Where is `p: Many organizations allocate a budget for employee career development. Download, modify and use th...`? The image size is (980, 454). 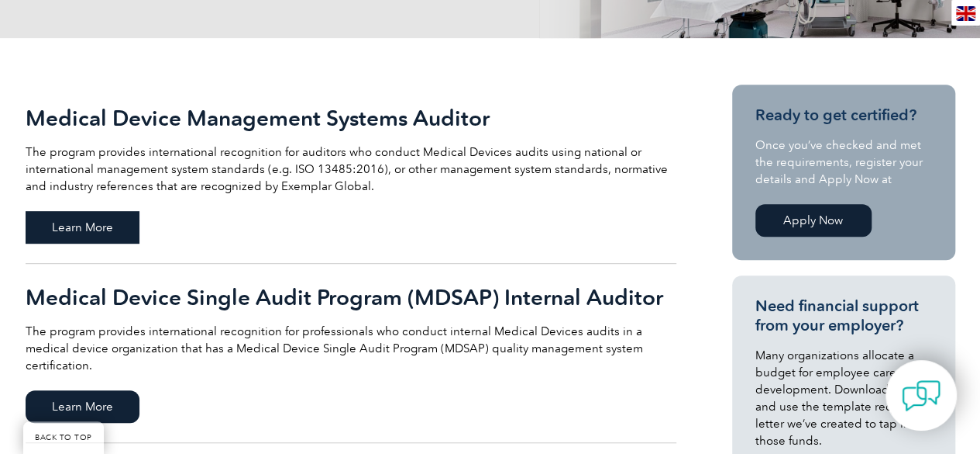 p: Many organizations allocate a budget for employee career development. Download, modify and use th... is located at coordinates (844, 398).